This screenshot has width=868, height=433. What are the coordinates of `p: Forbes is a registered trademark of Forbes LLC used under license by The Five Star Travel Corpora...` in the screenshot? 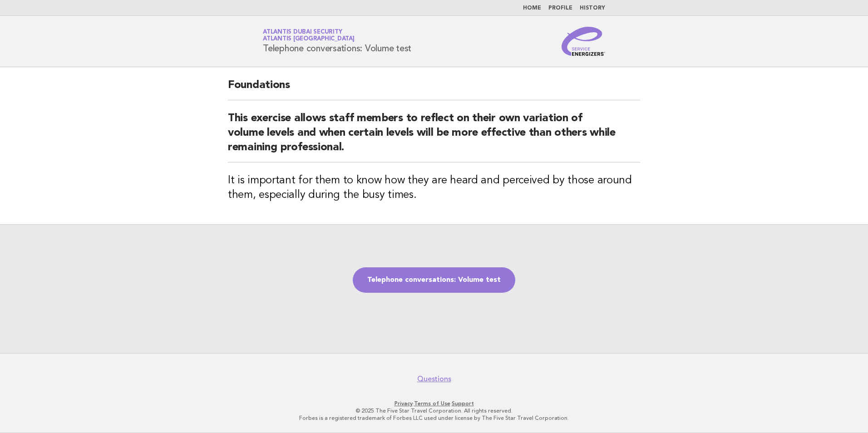 It's located at (434, 418).